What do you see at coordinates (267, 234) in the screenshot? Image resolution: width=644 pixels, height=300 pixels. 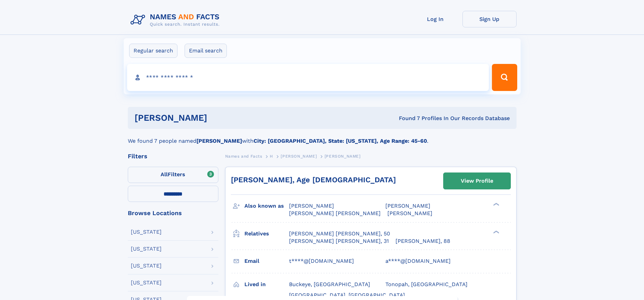 I see `h3: Relatives` at bounding box center [267, 234].